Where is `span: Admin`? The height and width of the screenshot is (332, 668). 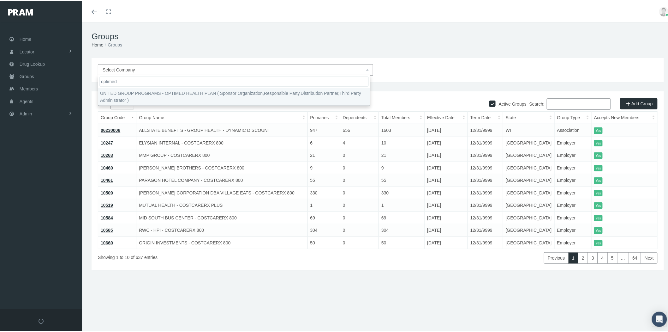
span: Admin is located at coordinates (26, 112).